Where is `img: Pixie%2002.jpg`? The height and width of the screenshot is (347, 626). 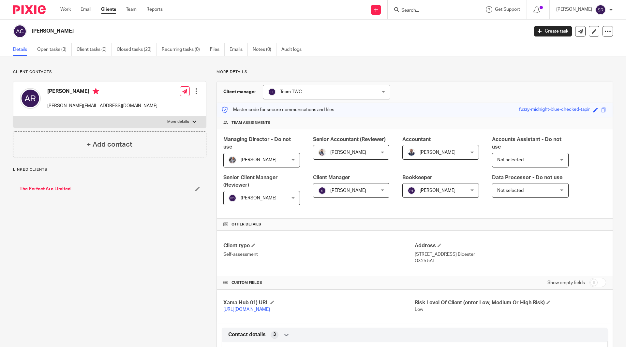
img: Pixie%2002.jpg is located at coordinates (322, 153).